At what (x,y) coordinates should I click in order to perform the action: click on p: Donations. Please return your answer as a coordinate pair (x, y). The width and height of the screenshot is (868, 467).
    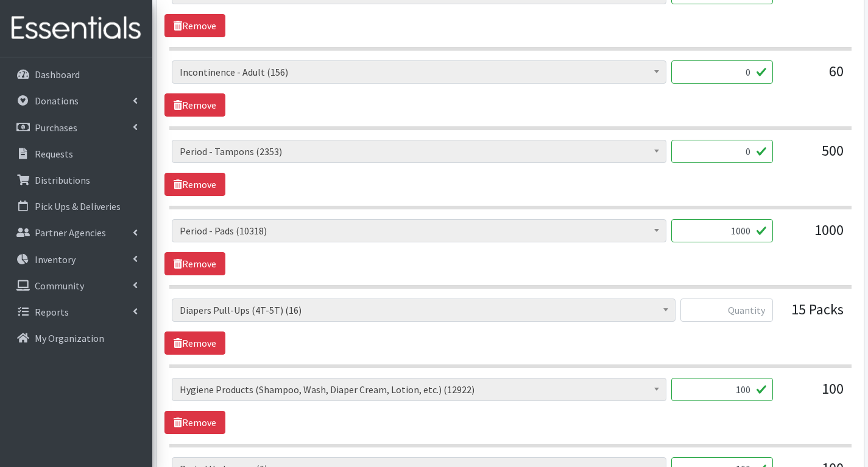
    Looking at the image, I should click on (57, 101).